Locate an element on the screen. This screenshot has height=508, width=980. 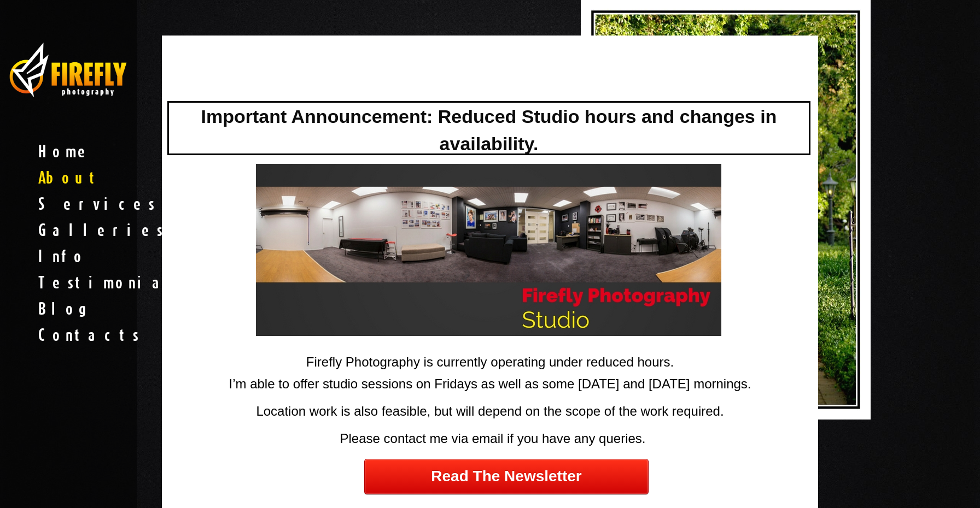
div: Location work is also feasible, but will depend on the scope of the work required. is located at coordinates (490, 413).